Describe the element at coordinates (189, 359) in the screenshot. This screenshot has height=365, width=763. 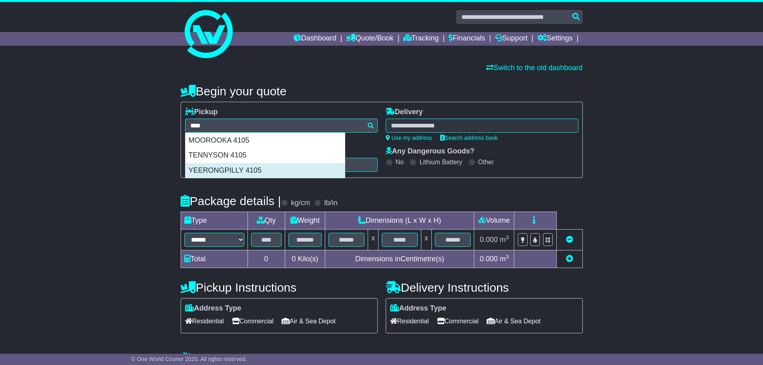
I see `span: © One World Courier 2025. All rights reserved.` at that location.